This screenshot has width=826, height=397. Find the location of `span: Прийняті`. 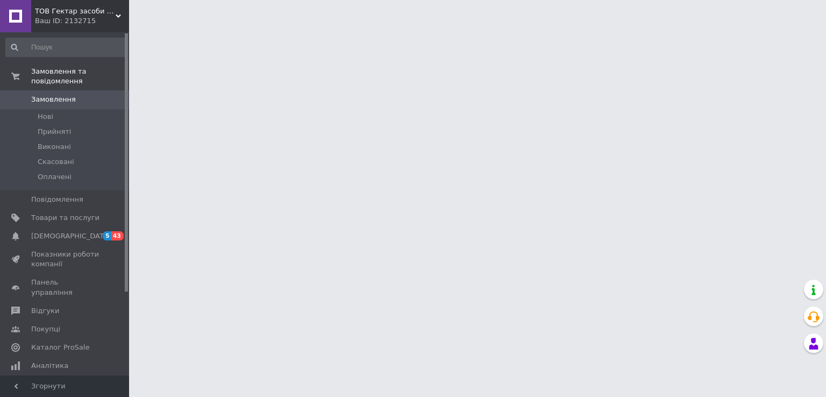

span: Прийняті is located at coordinates (54, 132).